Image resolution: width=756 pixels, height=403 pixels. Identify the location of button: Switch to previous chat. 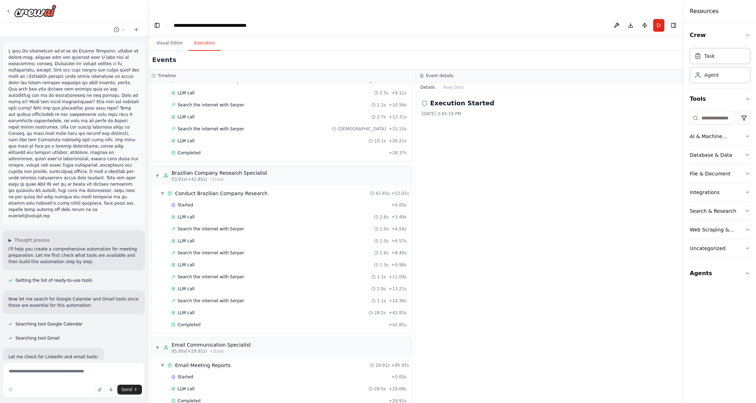
(119, 30).